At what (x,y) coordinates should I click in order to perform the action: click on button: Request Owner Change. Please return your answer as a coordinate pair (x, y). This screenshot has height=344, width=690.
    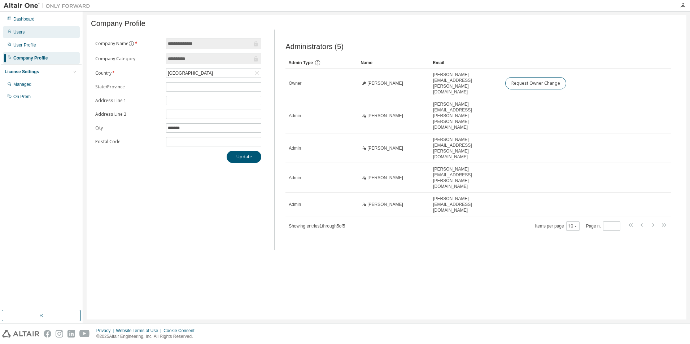
    Looking at the image, I should click on (536, 83).